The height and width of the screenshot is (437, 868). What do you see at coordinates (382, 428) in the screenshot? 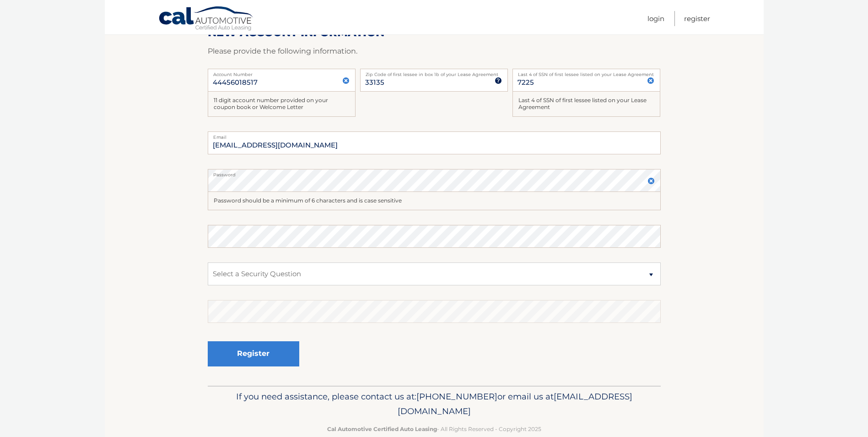
I see `strong: Cal Automotive Certified Auto Leasing` at bounding box center [382, 428].